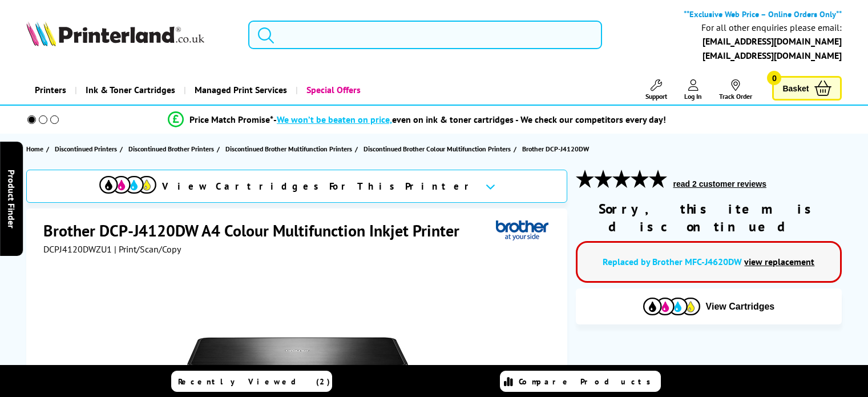  What do you see at coordinates (556, 149) in the screenshot?
I see `span: Brother DCP-J4120DW` at bounding box center [556, 149].